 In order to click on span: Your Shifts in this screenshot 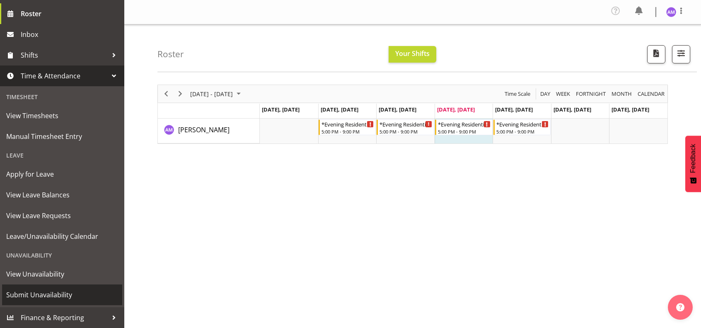, I will do `click(412, 53)`.